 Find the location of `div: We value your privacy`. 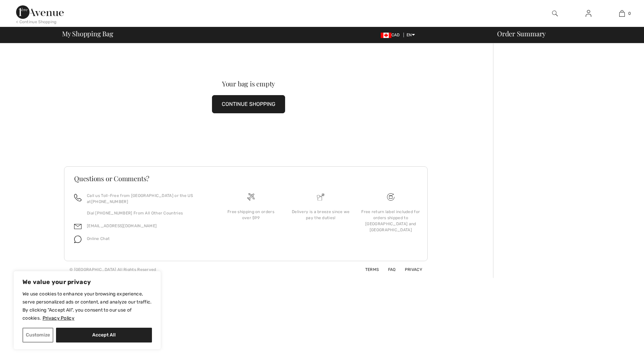

div: We value your privacy is located at coordinates (87, 310).